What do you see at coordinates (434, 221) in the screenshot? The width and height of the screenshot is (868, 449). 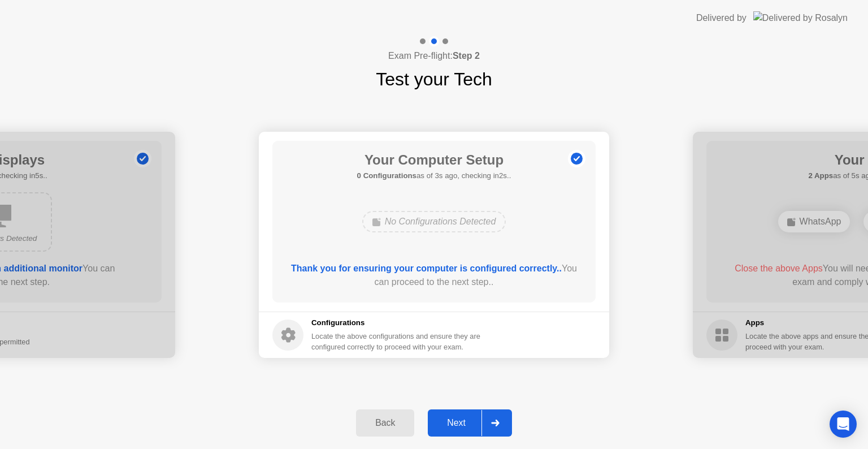 I see `div: No Configurations Detected` at bounding box center [434, 221].